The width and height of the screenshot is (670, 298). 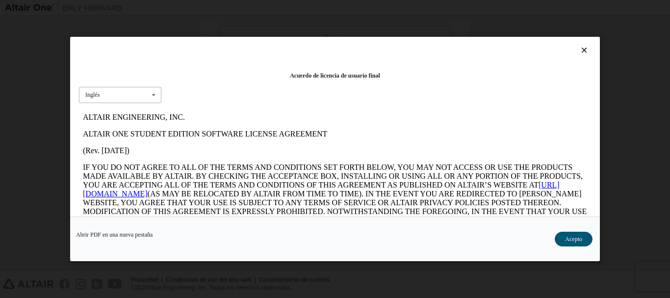 I want to click on p: IF YOU DO NOT AGREE TO ALL OF THE TERMS AND CONDITIONS SET FORTH BELOW, YOU MAY NOT ACCESS OR USE..., so click(x=256, y=89).